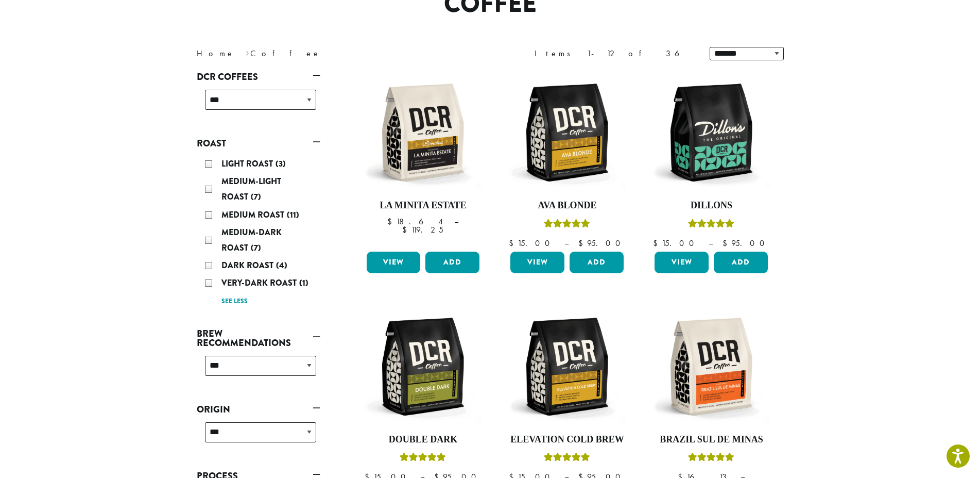 The height and width of the screenshot is (478, 980). I want to click on a: DCR Coffees, so click(258, 77).